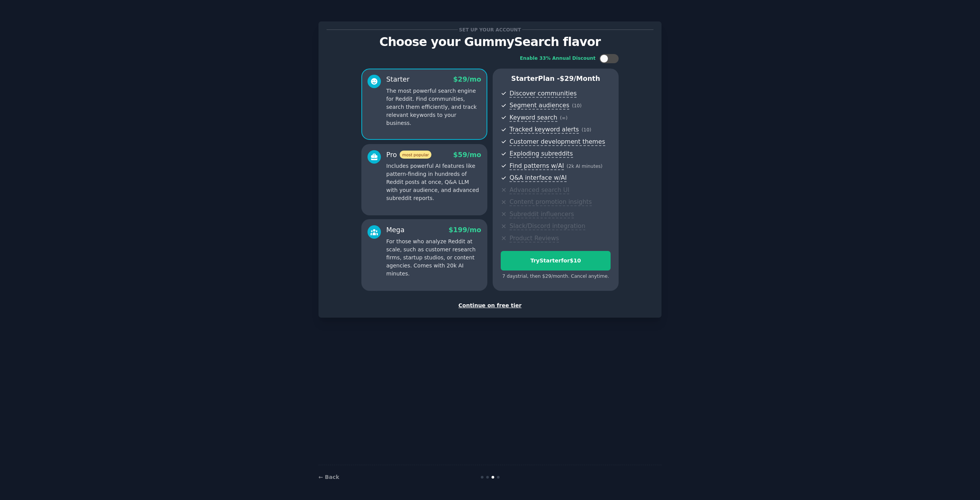 The image size is (980, 500). Describe the element at coordinates (329, 477) in the screenshot. I see `a: ← Back` at that location.